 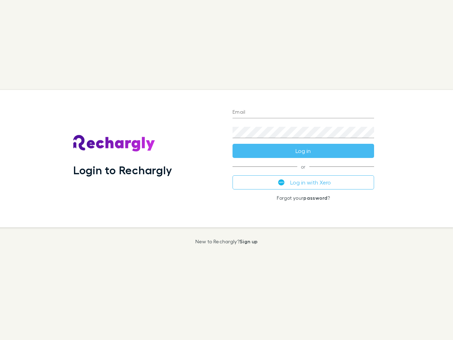 What do you see at coordinates (303, 151) in the screenshot?
I see `button: Log in` at bounding box center [303, 151].